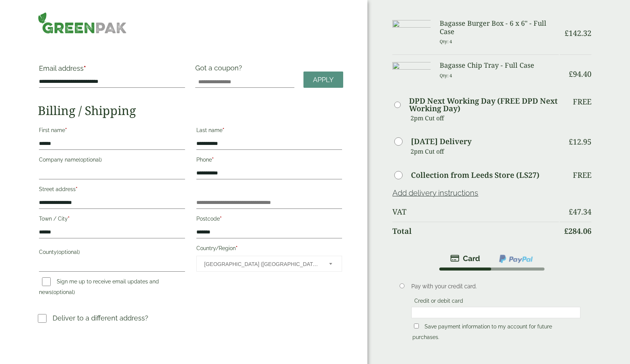 This screenshot has width=630, height=364. What do you see at coordinates (580, 74) in the screenshot?
I see `bdi: 94.40` at bounding box center [580, 74].